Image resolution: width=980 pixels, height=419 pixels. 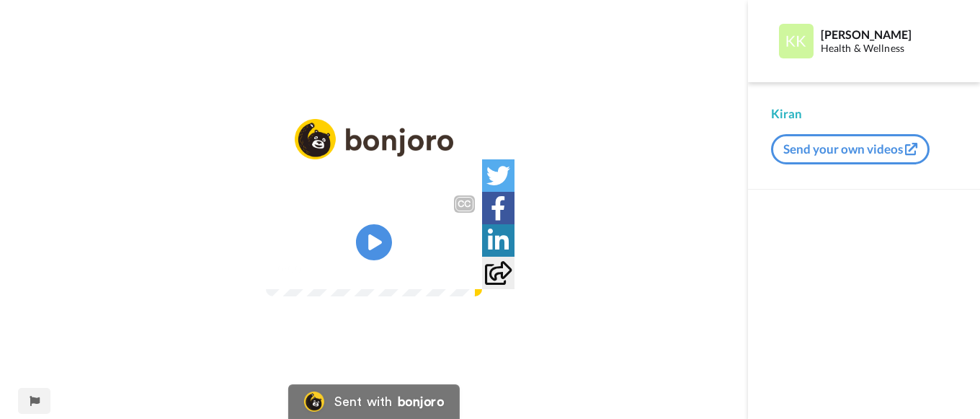 I want to click on img: Bonjoro Logo, so click(x=314, y=402).